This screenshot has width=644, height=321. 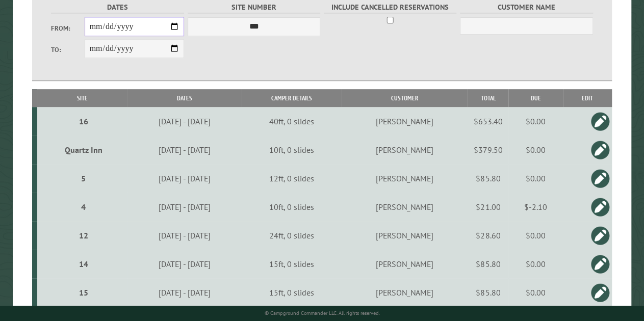 I want to click on small: © Campground Commander LLC. All rights reserved., so click(x=322, y=313).